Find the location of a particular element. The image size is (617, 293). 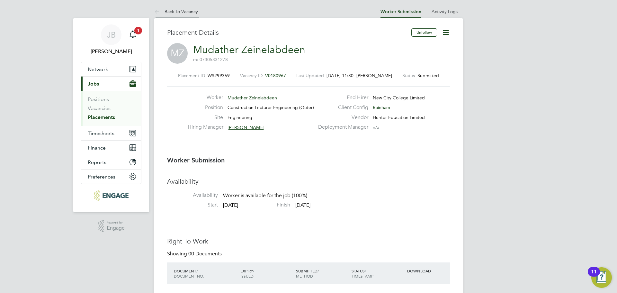

a: 1 is located at coordinates (133, 35).